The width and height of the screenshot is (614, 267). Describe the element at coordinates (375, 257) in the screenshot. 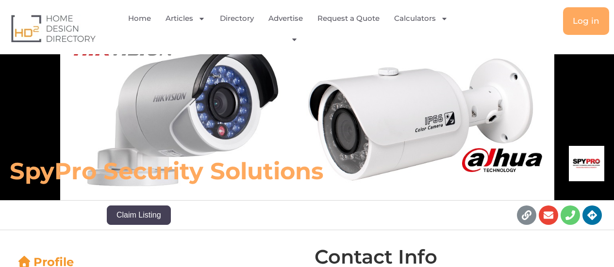

I see `h4: Contact Info` at that location.